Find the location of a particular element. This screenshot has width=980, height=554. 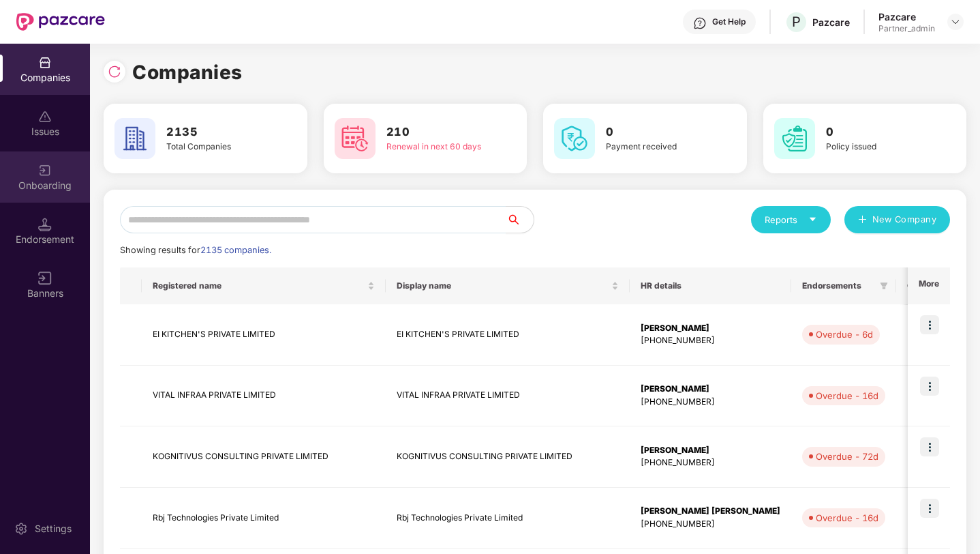

img: svg+xml;base64,PHN2ZyBpZD0iQ29tcGFuaWVzIiB4bWxucz0iaHR0cDovL3d3dy53My5vcmcvMjAwMC9zdmciIHdpZHRoPS... is located at coordinates (45, 63).